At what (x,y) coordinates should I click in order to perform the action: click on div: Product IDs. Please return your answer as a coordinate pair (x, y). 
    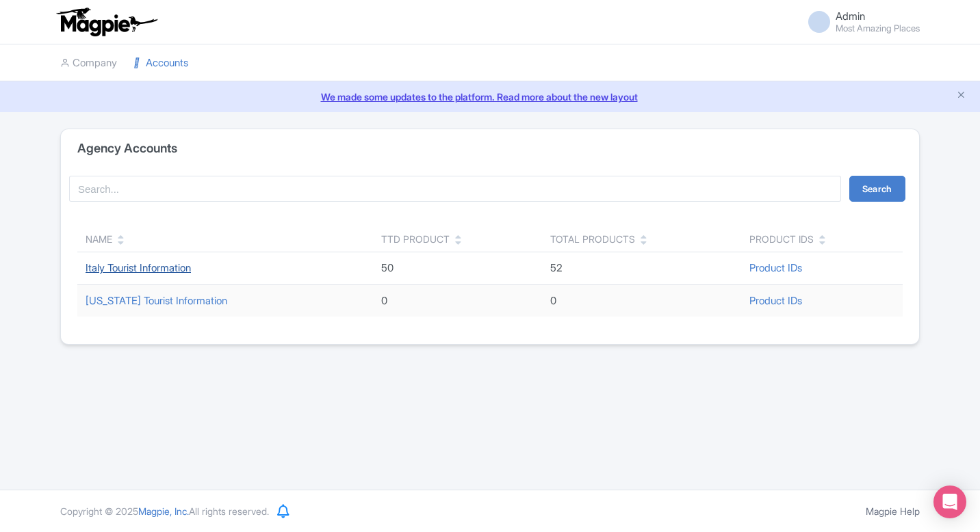
    Looking at the image, I should click on (781, 239).